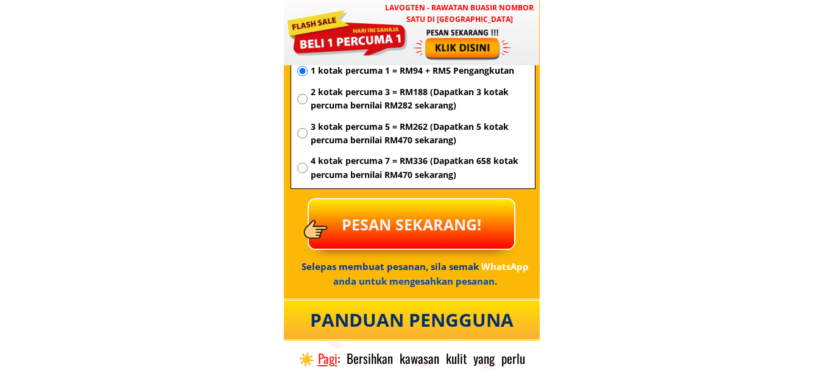 This screenshot has height=370, width=823. Describe the element at coordinates (390, 266) in the screenshot. I see `span: Selepas membuat pesanan, sila semak` at that location.